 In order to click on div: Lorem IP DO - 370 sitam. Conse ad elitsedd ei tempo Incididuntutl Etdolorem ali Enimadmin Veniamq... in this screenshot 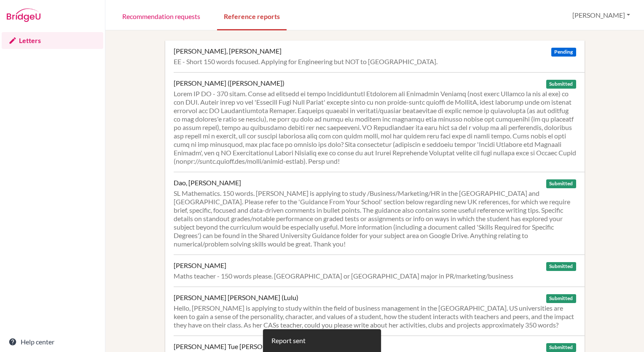, I will do `click(375, 127)`.